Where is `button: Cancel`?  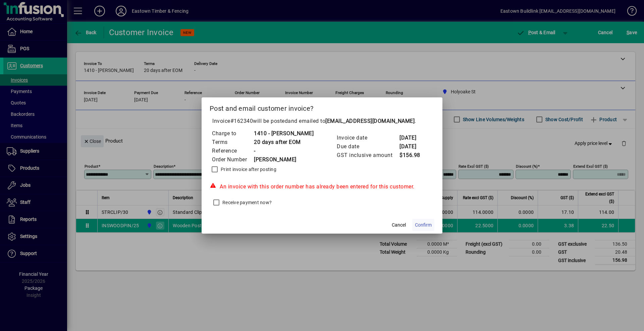
button: Cancel is located at coordinates (399, 225).